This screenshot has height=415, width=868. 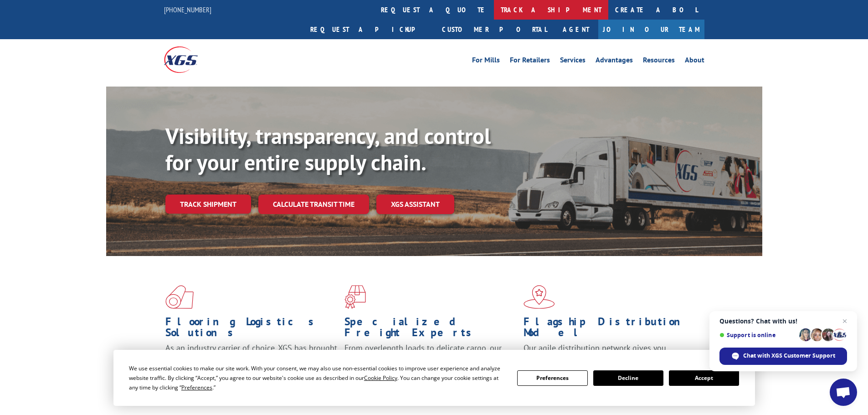 What do you see at coordinates (610, 330) in the screenshot?
I see `h1: Flagship Distribution Model` at bounding box center [610, 330].